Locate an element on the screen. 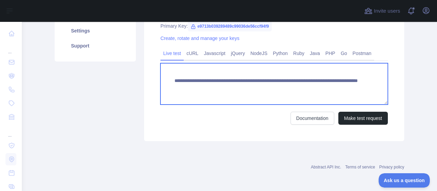 This screenshot has width=437, height=191. div: Primary Key: is located at coordinates (274, 26).